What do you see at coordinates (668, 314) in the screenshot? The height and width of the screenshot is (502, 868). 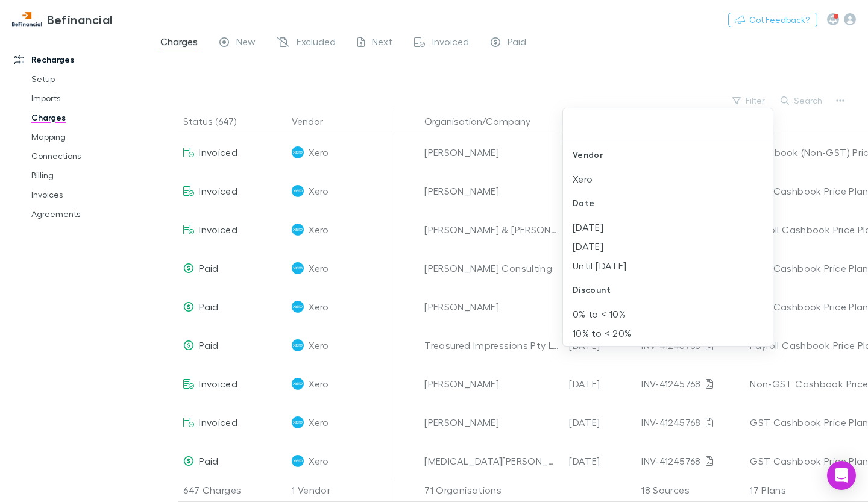 I see `li: 0% to < 10%` at bounding box center [668, 314].